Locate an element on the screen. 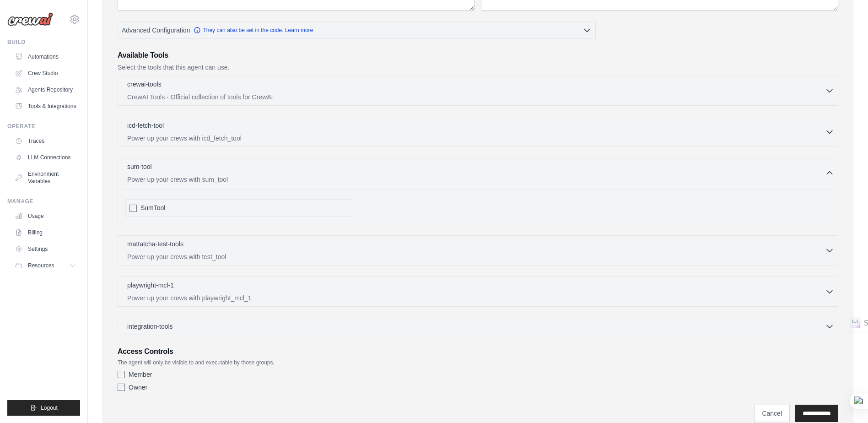  span: integration-tools is located at coordinates (150, 326).